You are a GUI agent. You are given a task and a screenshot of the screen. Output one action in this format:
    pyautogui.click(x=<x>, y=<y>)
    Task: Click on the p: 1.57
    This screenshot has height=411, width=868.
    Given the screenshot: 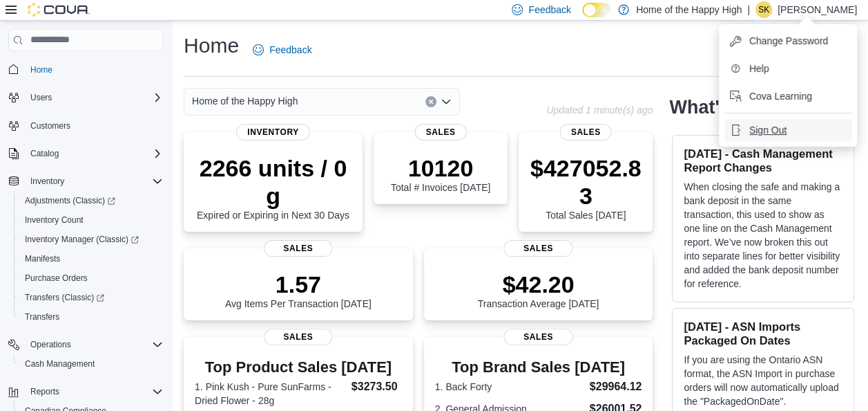 What is the action you would take?
    pyautogui.click(x=298, y=285)
    